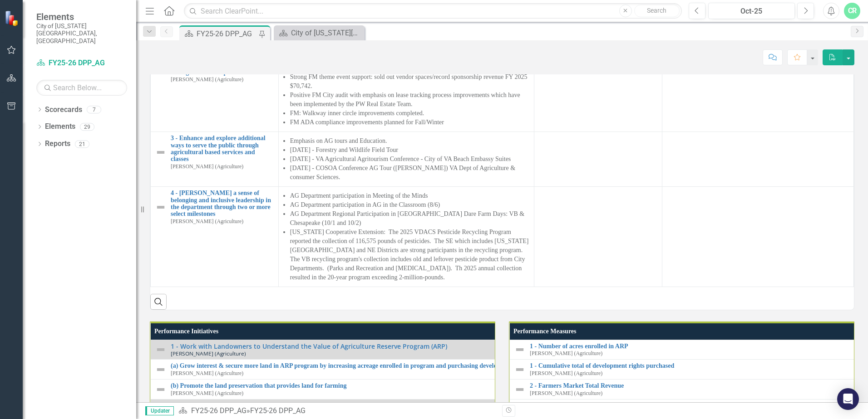  What do you see at coordinates (222, 149) in the screenshot?
I see `a: 3 - Enhance and explore additional ways to serve the public through agricultural based services a...` at bounding box center [222, 149].